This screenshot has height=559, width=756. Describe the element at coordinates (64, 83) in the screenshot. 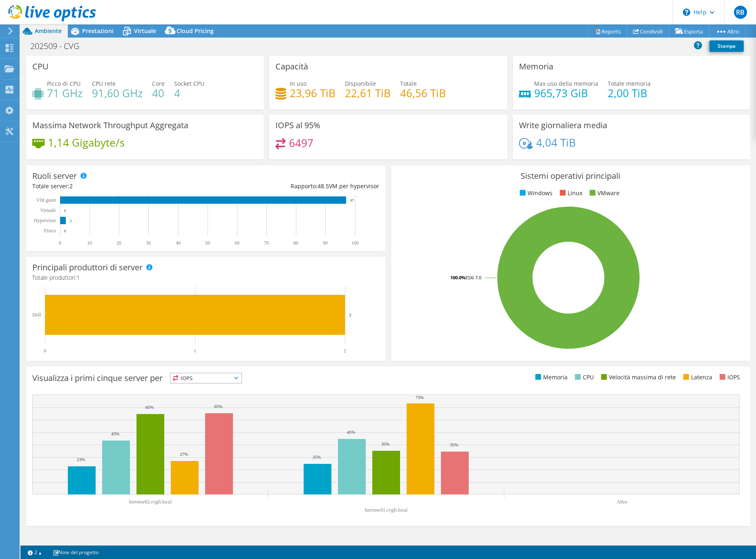

I see `span: Picco di CPU` at that location.